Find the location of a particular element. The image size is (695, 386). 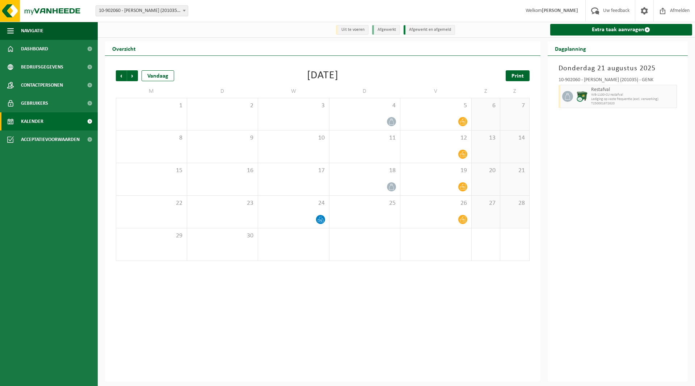

span: 15 is located at coordinates (151, 171).